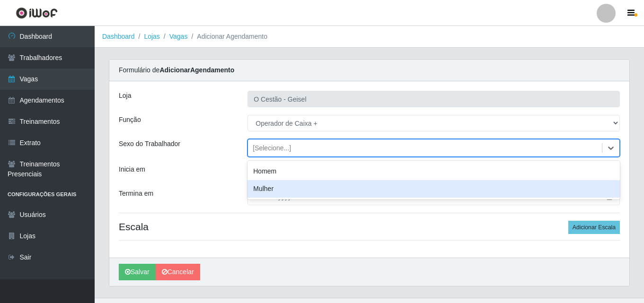  I want to click on label: Sexo do Trabalhador, so click(150, 143).